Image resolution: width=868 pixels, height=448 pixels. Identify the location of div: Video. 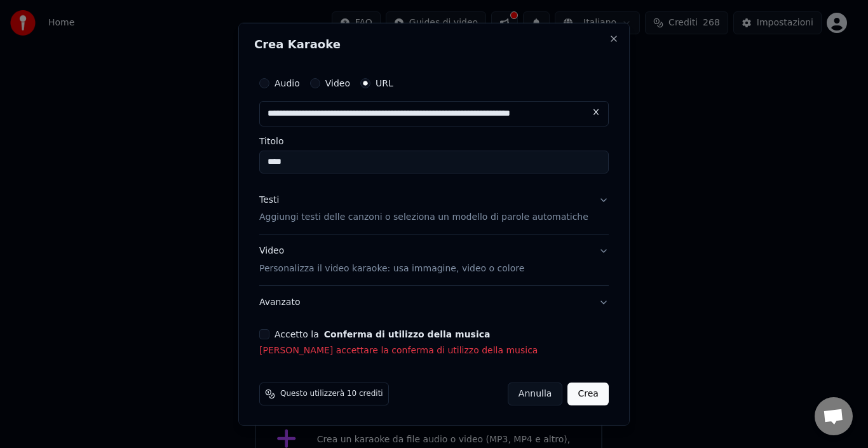
(392, 260).